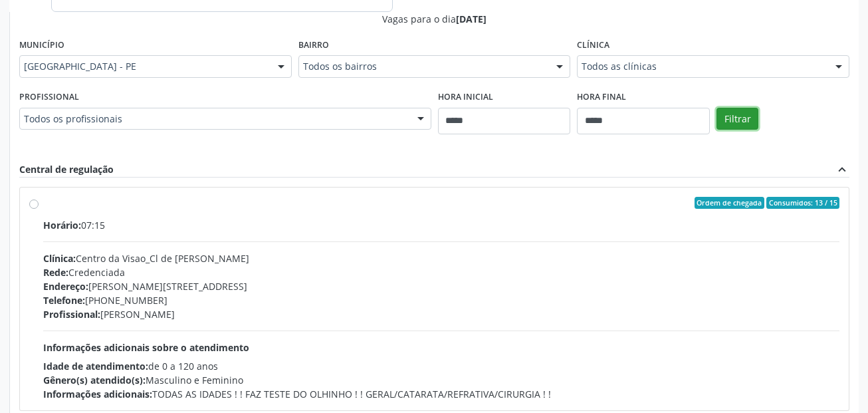 This screenshot has width=868, height=413. I want to click on div: Credenciada, so click(441, 272).